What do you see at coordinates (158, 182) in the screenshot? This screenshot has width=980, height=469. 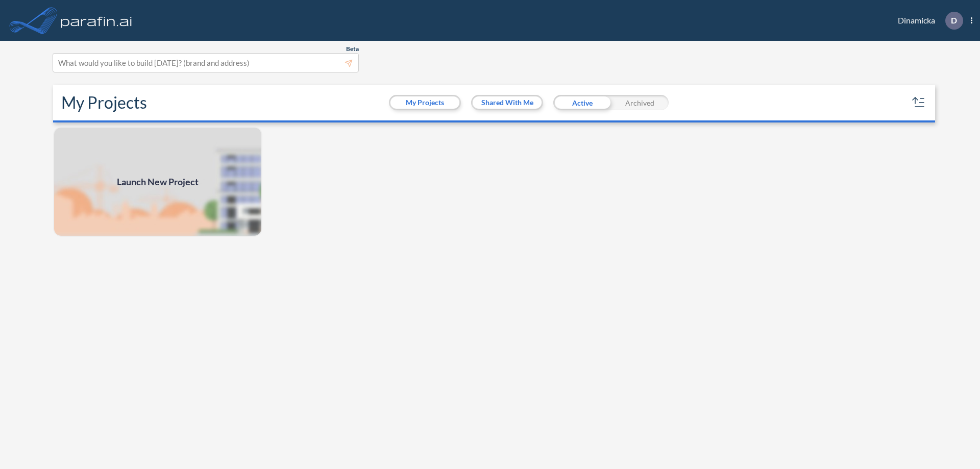 I see `span: Launch New Project` at bounding box center [158, 182].